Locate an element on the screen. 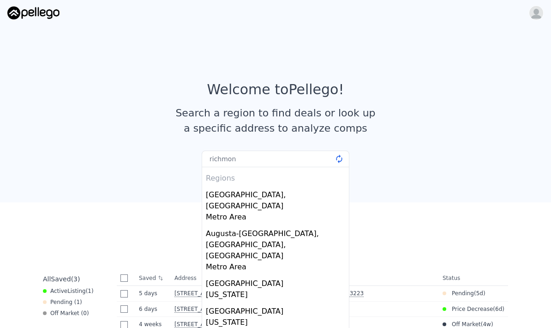  time: 2025-09-27 00:00 is located at coordinates (479, 293).